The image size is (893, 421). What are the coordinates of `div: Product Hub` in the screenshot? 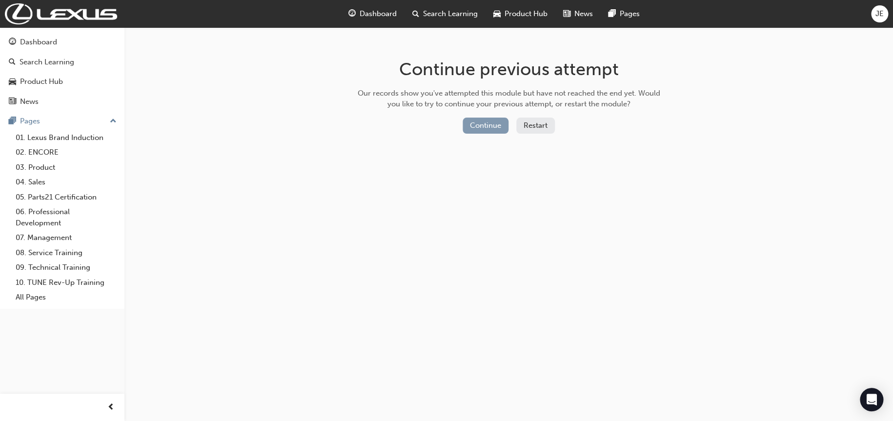 It's located at (41, 81).